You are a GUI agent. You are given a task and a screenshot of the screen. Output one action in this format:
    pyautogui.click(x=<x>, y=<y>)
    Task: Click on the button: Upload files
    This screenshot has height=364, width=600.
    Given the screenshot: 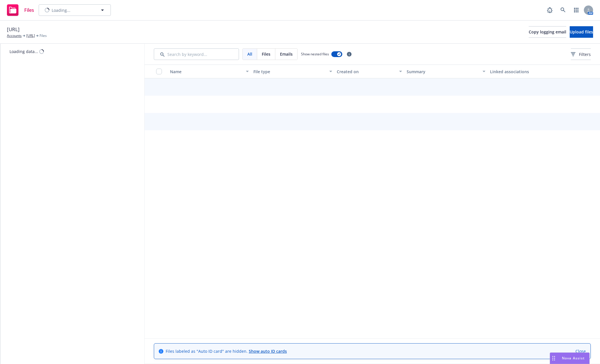 What is the action you would take?
    pyautogui.click(x=581, y=32)
    